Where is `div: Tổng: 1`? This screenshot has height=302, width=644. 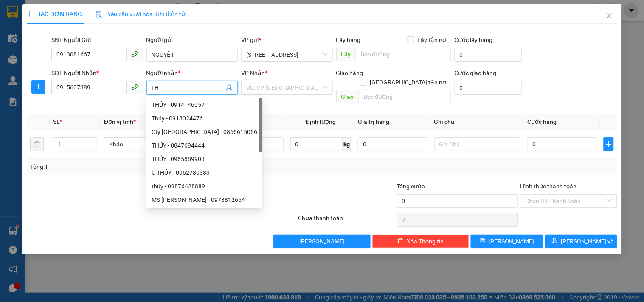
div: Tổng: 1 is located at coordinates (140, 167).